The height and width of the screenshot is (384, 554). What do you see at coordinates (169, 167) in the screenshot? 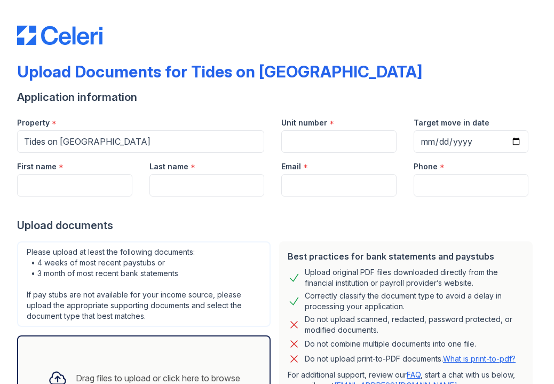
I see `label: Last name` at bounding box center [169, 167].